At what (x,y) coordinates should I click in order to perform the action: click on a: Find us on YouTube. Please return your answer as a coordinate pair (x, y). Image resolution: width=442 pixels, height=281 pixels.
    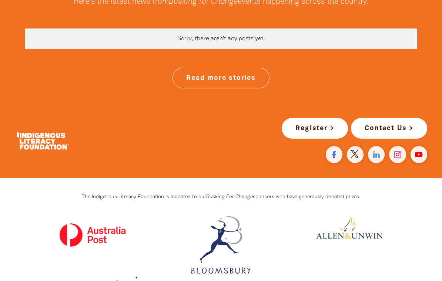
    Looking at the image, I should click on (418, 154).